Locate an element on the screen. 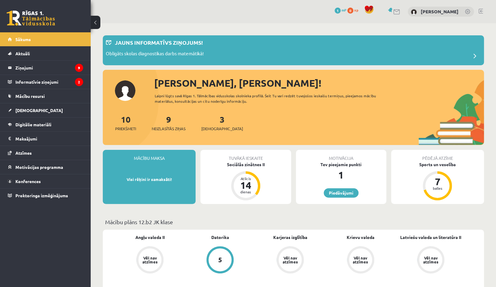  div: dienas is located at coordinates (246, 192).